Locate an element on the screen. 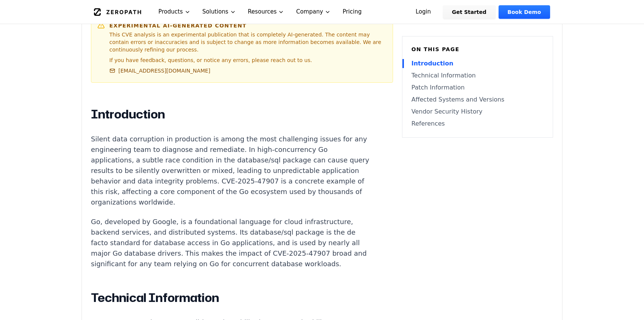 Image resolution: width=644 pixels, height=320 pixels. a: Patch Information is located at coordinates (478, 87).